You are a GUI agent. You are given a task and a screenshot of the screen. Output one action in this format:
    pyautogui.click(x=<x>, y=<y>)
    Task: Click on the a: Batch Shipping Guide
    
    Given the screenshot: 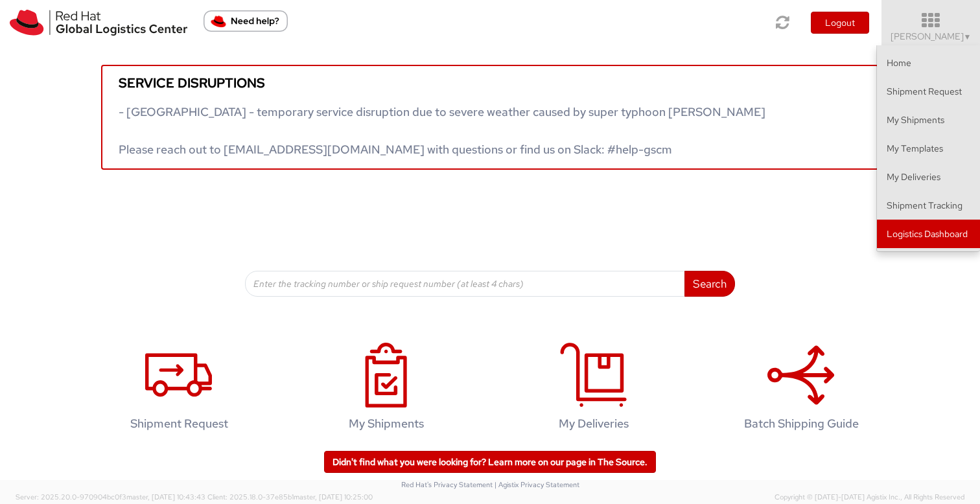 What is the action you would take?
    pyautogui.click(x=801, y=390)
    